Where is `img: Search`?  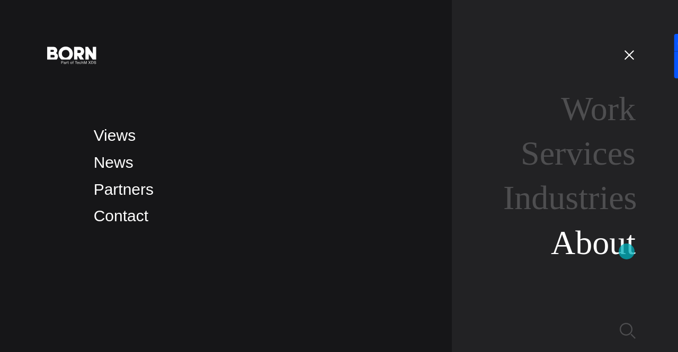 img: Search is located at coordinates (628, 331).